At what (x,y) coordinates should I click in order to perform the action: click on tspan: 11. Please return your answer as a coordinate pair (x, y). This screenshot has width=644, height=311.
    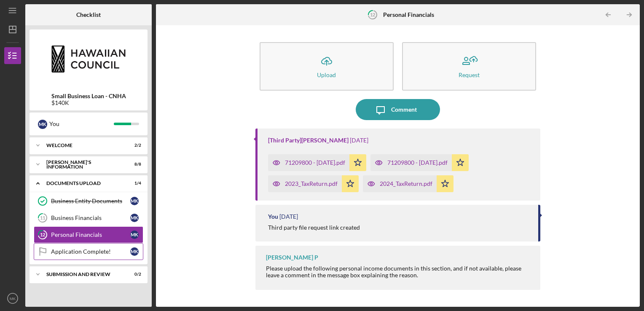
    Looking at the image, I should click on (43, 218).